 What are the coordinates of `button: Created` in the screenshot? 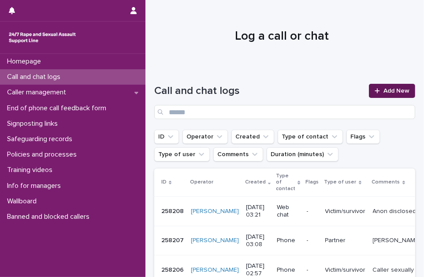 It's located at (252, 137).